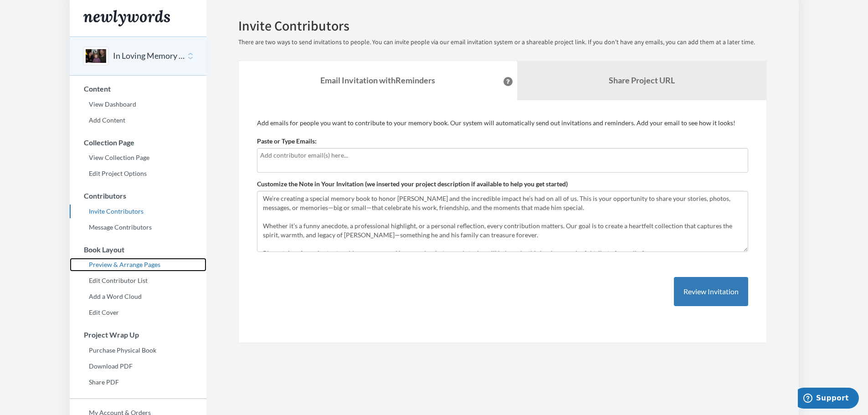 The height and width of the screenshot is (415, 868). I want to click on input: Add contributor email(s) here..., so click(503, 155).